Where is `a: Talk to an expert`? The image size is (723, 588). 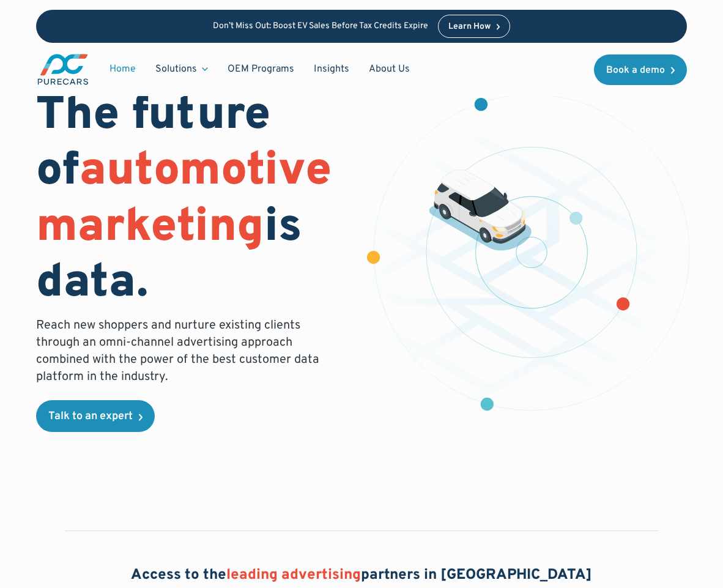
a: Talk to an expert is located at coordinates (95, 416).